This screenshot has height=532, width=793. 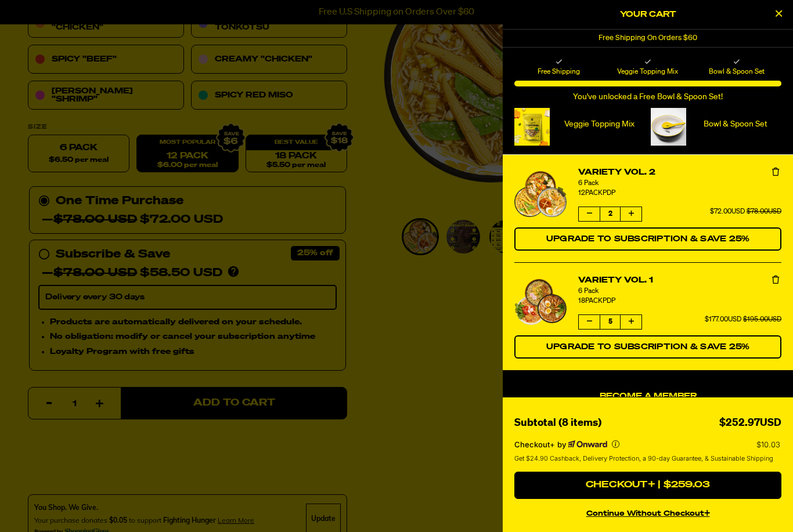 I want to click on button: Increase quantity of Variety Vol. 1, so click(x=631, y=322).